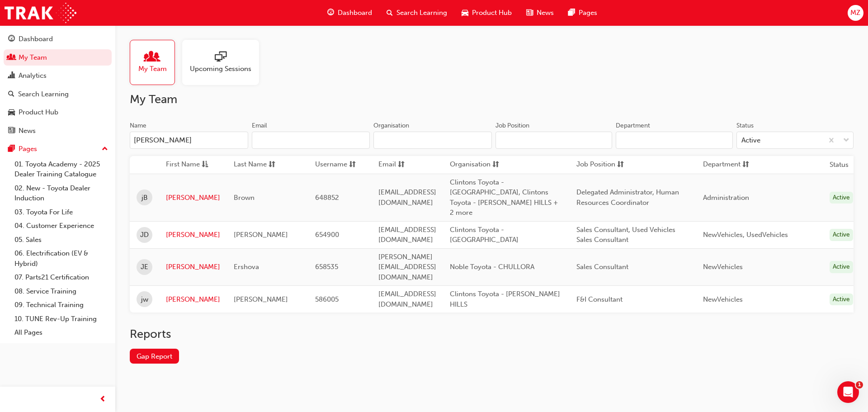 This screenshot has height=412, width=868. Describe the element at coordinates (404, 165) in the screenshot. I see `button: Emailsorting-icon` at that location.